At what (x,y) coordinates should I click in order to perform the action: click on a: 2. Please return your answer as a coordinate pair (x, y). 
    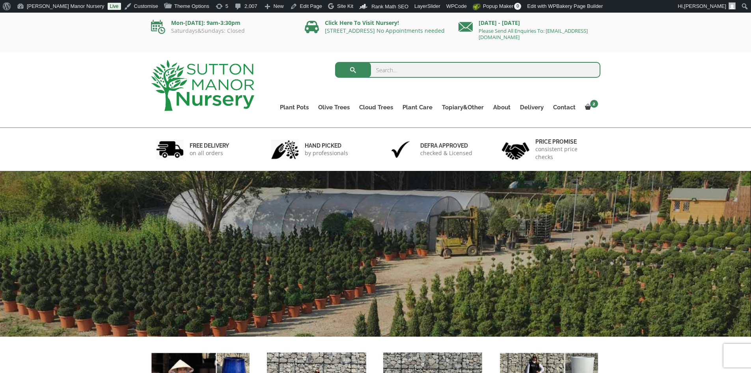
    Looking at the image, I should click on (590, 107).